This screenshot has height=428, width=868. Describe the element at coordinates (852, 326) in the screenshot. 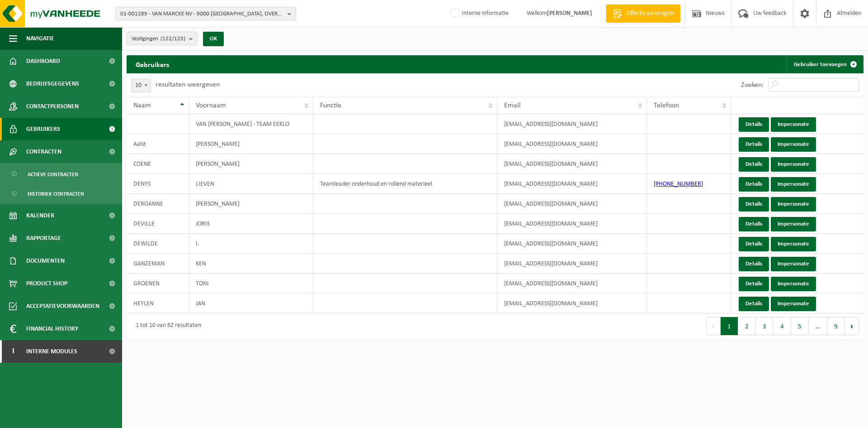

I see `button: Next` at that location.